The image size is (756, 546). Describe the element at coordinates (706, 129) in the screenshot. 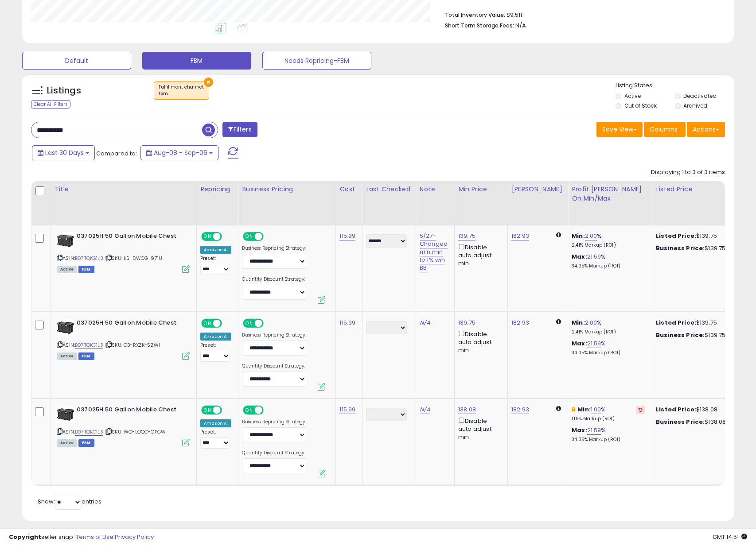

I see `button: Actions` at that location.